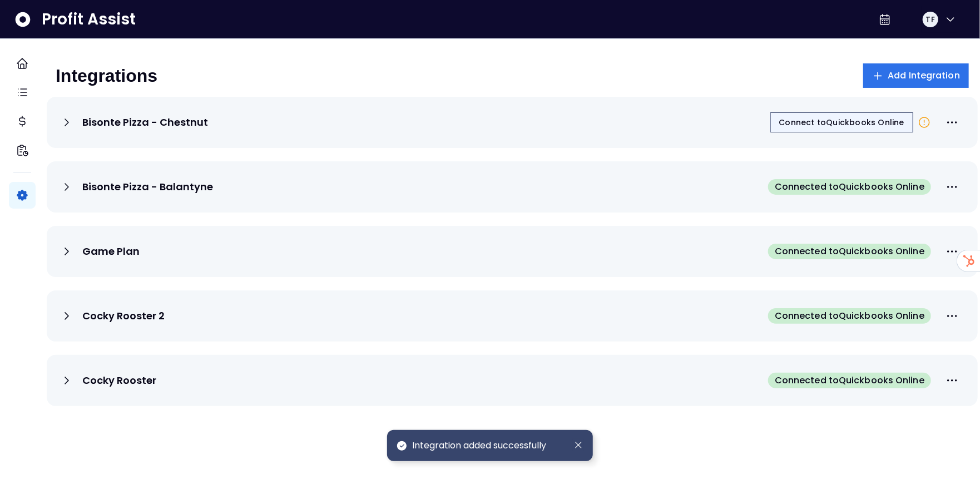 This screenshot has width=980, height=479. Describe the element at coordinates (147, 187) in the screenshot. I see `p: Bisonte Pizza - Balantyne` at that location.